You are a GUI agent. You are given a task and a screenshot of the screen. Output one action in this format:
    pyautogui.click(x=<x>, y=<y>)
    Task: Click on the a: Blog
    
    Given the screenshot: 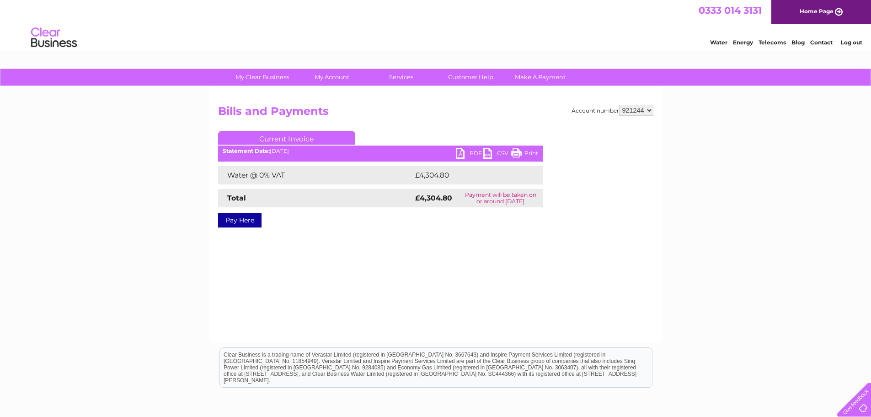 What is the action you would take?
    pyautogui.click(x=798, y=42)
    